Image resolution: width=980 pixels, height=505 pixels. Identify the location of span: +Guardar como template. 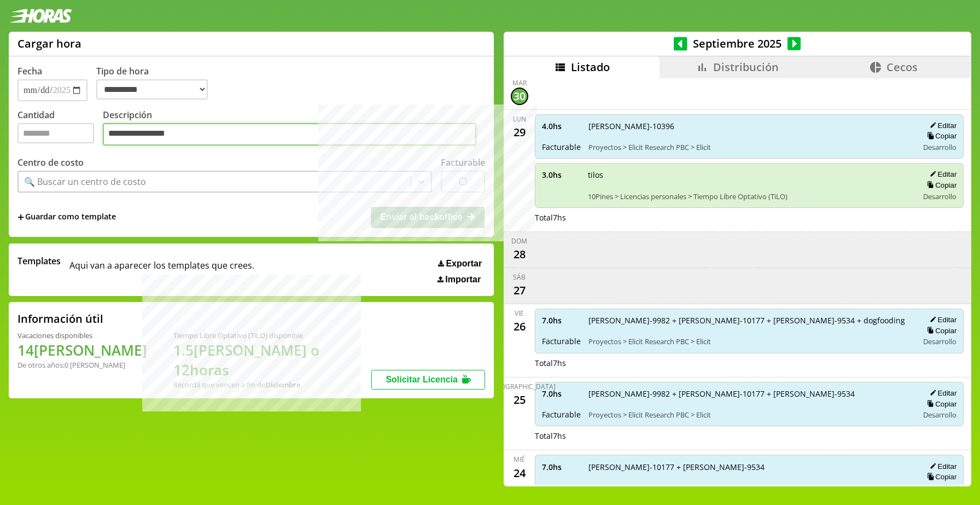
(67, 217).